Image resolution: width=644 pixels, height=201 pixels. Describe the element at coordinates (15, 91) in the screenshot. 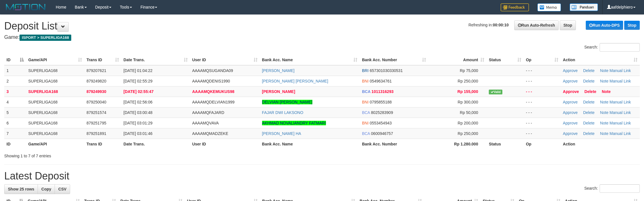

I see `td: 3` at that location.